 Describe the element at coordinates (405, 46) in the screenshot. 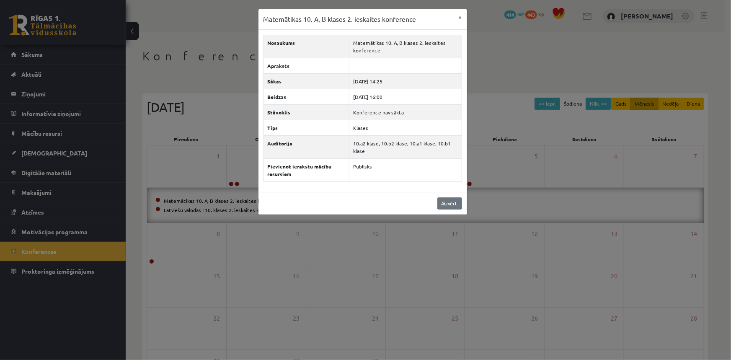

I see `td: Matemātikas 10. A, B klases 2. ieskaites konference` at that location.